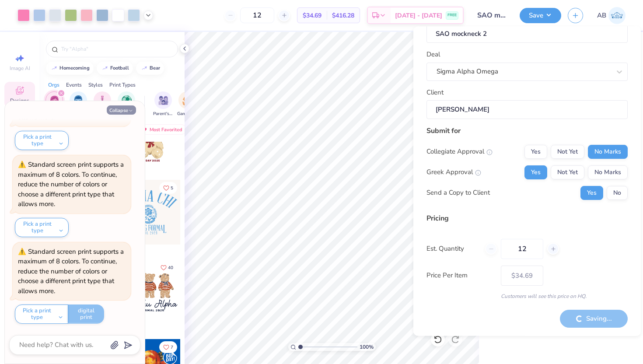  I want to click on img: Club Image, so click(102, 100).